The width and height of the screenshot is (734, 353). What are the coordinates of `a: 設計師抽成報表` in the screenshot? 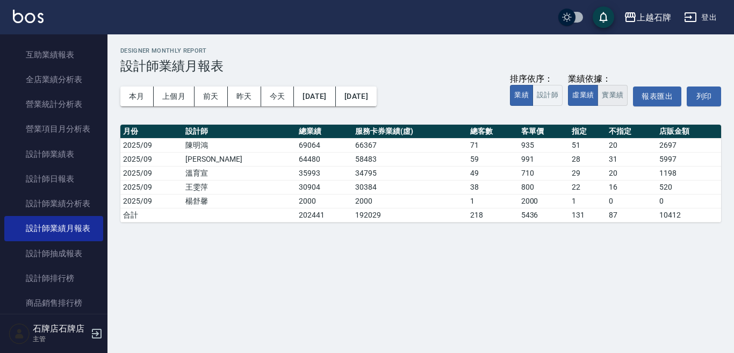 It's located at (54, 254).